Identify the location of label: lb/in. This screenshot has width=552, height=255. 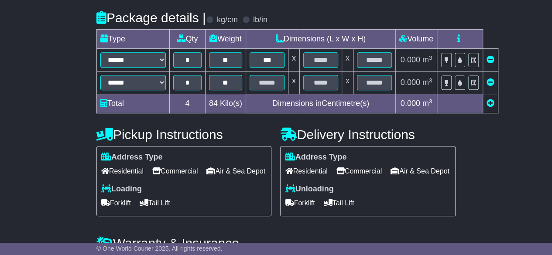
(260, 20).